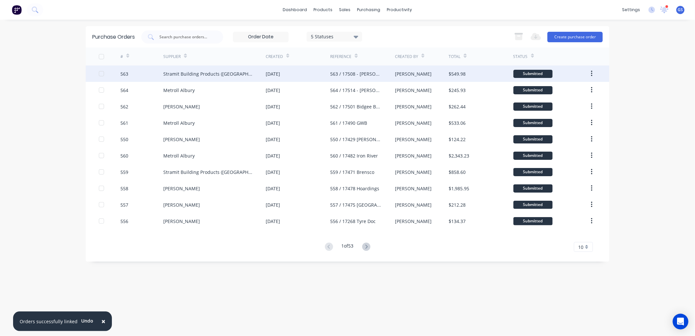 Image resolution: width=695 pixels, height=336 pixels. What do you see at coordinates (457, 106) in the screenshot?
I see `div: $262.44` at bounding box center [457, 106].